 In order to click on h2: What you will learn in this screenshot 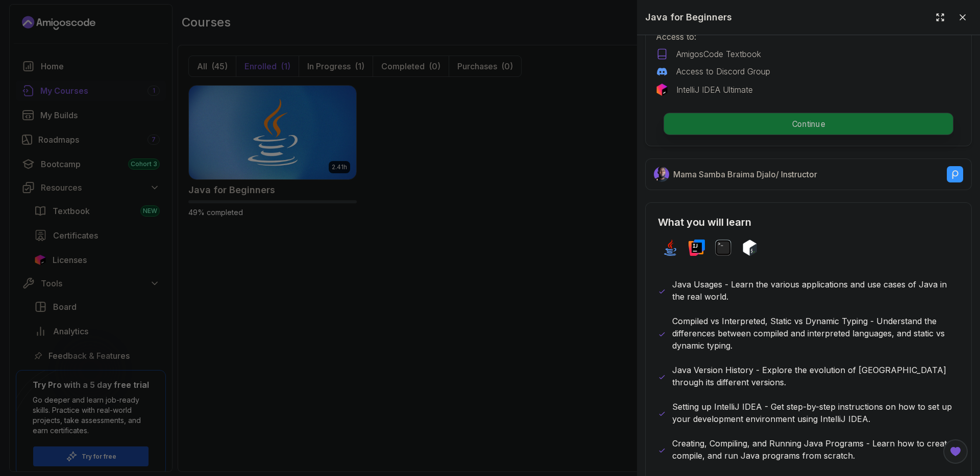, I will do `click(808, 223)`.